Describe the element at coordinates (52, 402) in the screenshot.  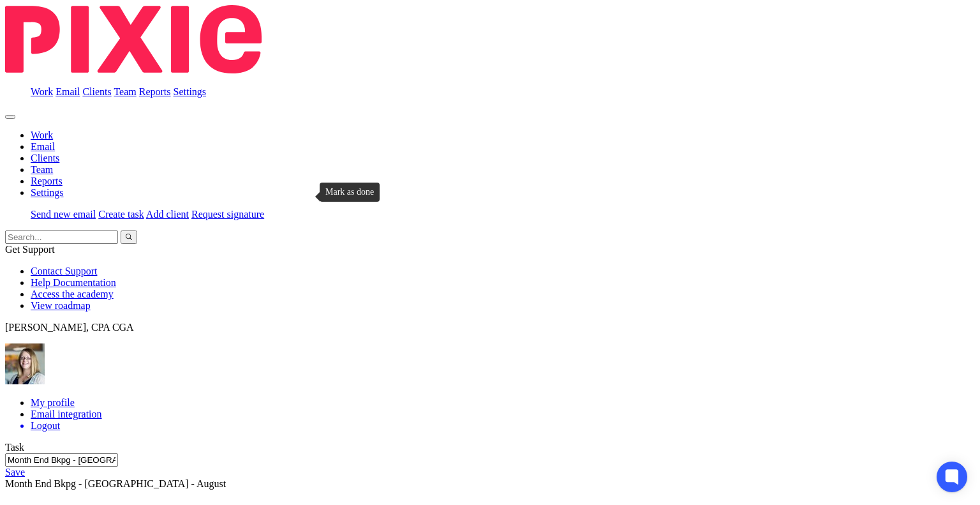
I see `span: My profile` at that location.